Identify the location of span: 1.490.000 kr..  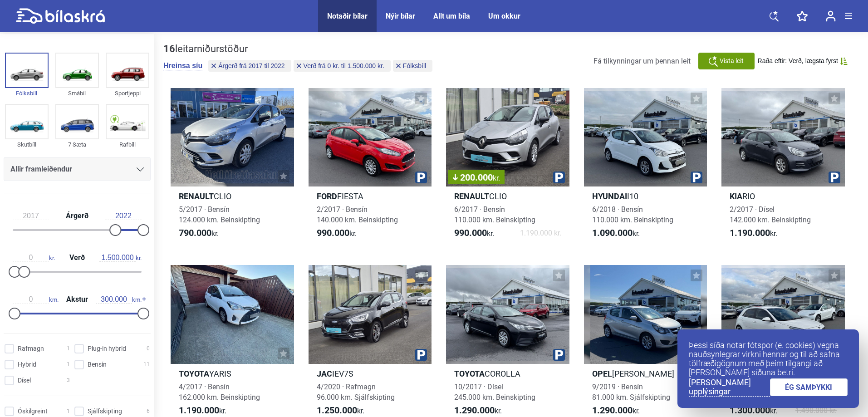
(816, 411).